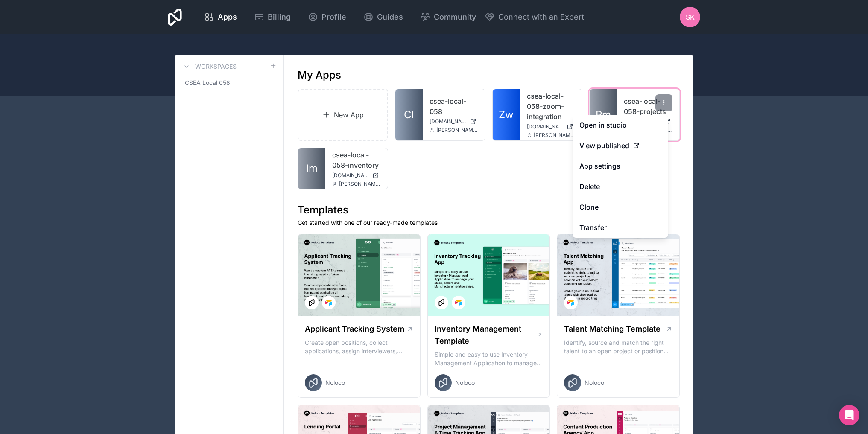 This screenshot has width=868, height=434. Describe the element at coordinates (488, 223) in the screenshot. I see `p: Get started with one of our ready-made templates` at that location.